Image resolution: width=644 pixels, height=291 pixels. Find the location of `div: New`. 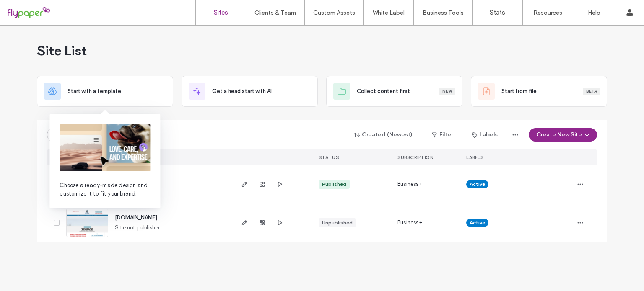

div: New is located at coordinates (447, 91).